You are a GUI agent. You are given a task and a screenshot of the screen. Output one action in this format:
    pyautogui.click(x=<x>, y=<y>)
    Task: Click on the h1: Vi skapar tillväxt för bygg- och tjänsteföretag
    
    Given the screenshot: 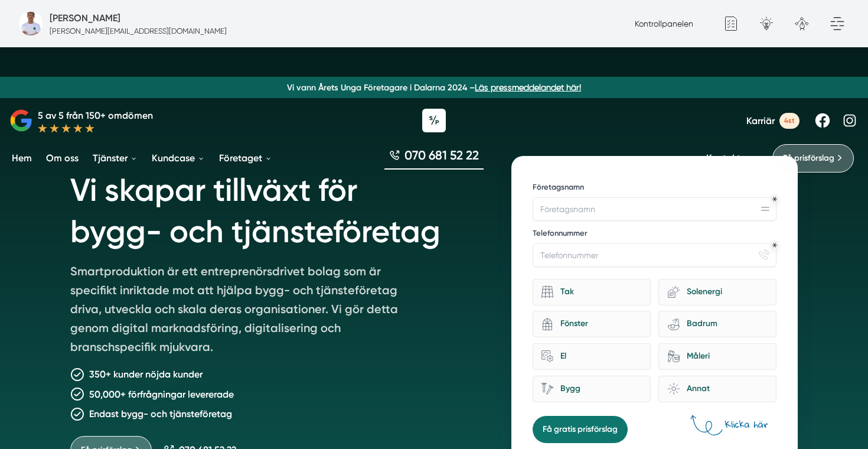 What is the action you would take?
    pyautogui.click(x=276, y=208)
    